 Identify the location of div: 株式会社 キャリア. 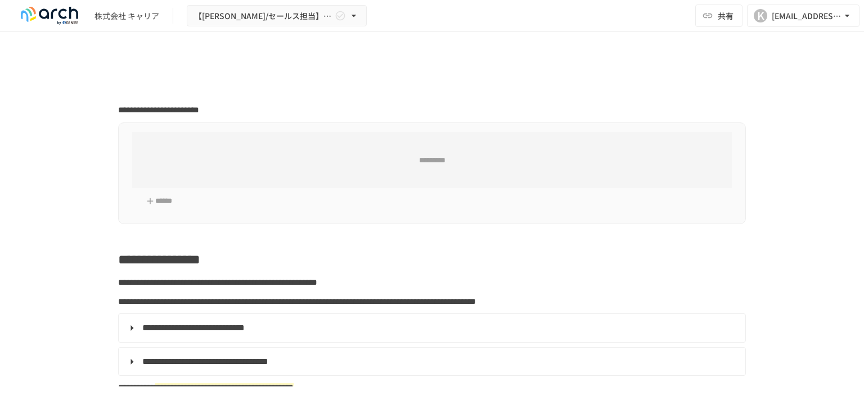
(127, 16).